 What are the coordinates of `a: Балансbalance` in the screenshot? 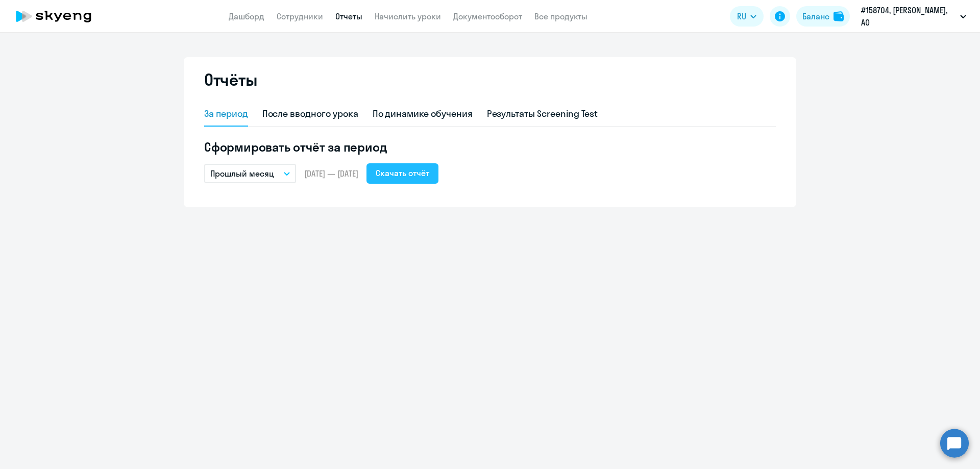 It's located at (823, 17).